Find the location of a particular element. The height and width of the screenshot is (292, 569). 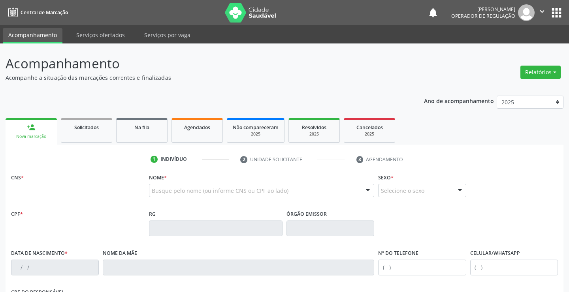

p: Acompanhamento is located at coordinates (201, 64).